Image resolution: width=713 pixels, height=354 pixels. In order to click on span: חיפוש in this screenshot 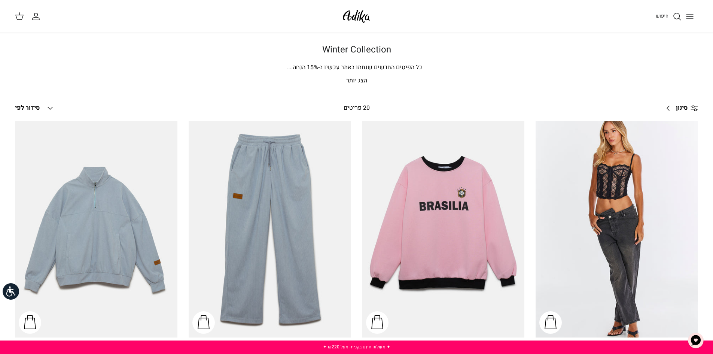, I will do `click(662, 16)`.